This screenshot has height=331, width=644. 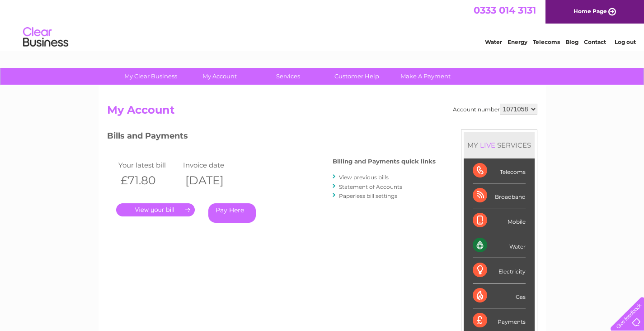 I want to click on div: Broadband, so click(x=499, y=195).